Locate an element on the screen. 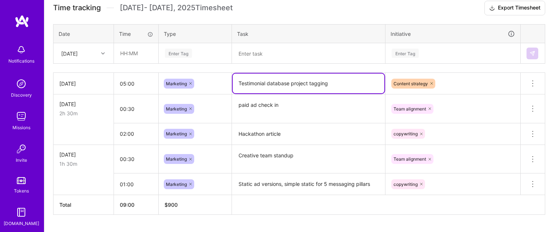 The height and width of the screenshot is (232, 554). span: Time tracking is located at coordinates (77, 8).